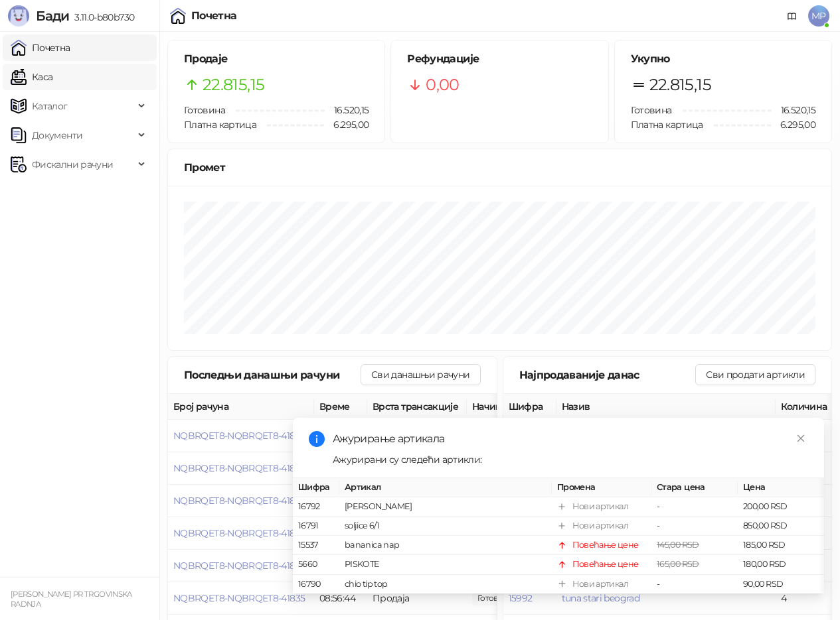 The image size is (840, 620). I want to click on div: Последњи данашњи рачуни, so click(272, 375).